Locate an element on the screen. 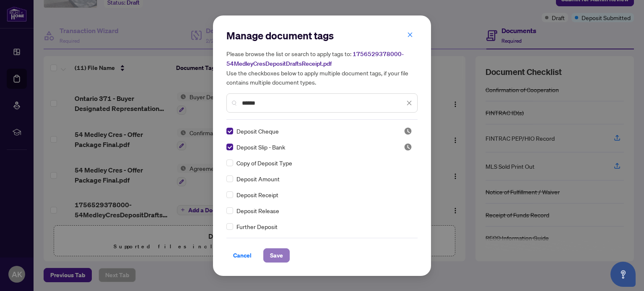 The height and width of the screenshot is (291, 644). span: Deposit Amount is located at coordinates (258, 178).